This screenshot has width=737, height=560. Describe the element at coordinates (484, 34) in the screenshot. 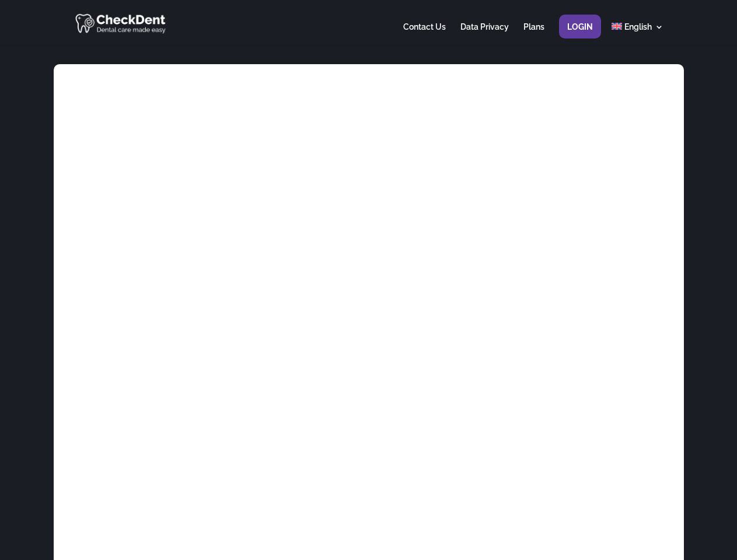

I see `a: Data Privacy` at that location.